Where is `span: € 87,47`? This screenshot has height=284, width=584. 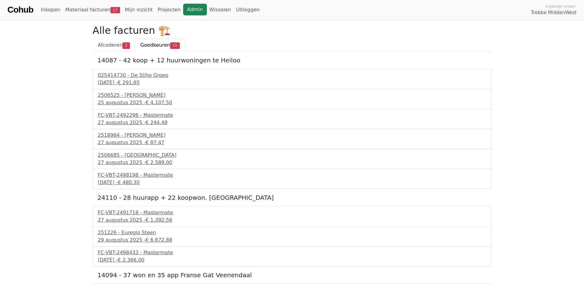
span: € 87,47 is located at coordinates (155, 142).